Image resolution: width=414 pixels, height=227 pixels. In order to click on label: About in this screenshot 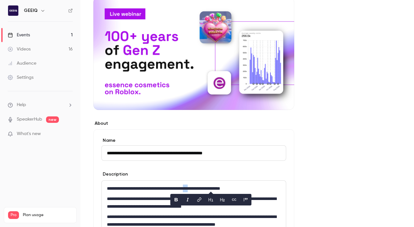, I will do `click(194, 124)`.